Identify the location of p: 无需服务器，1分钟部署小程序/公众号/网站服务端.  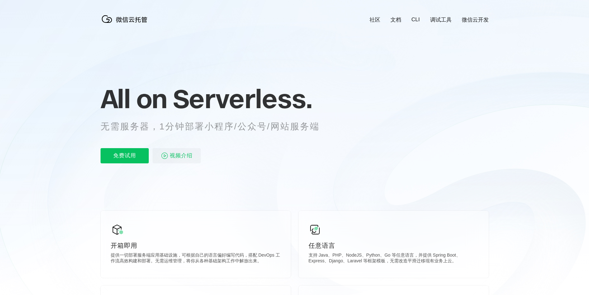
(216, 127).